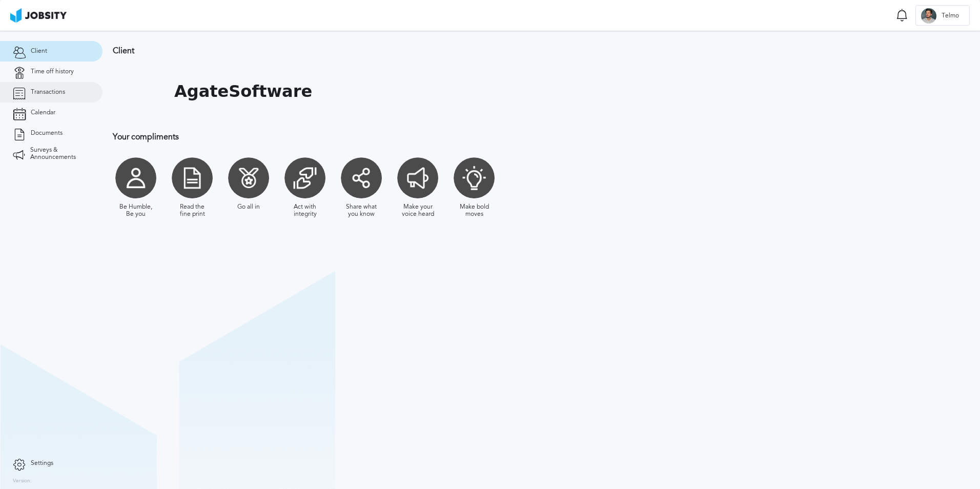  What do you see at coordinates (243, 91) in the screenshot?
I see `h1: AgateSoftware` at bounding box center [243, 91].